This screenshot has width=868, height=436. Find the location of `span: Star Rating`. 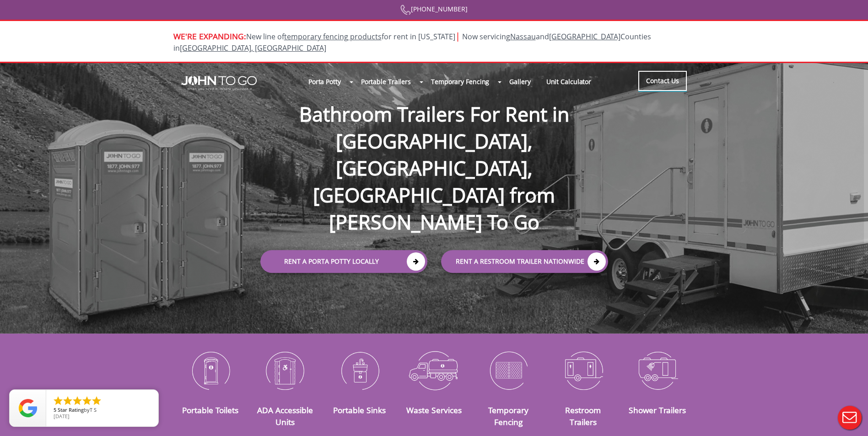

span: Star Rating is located at coordinates (71, 410).